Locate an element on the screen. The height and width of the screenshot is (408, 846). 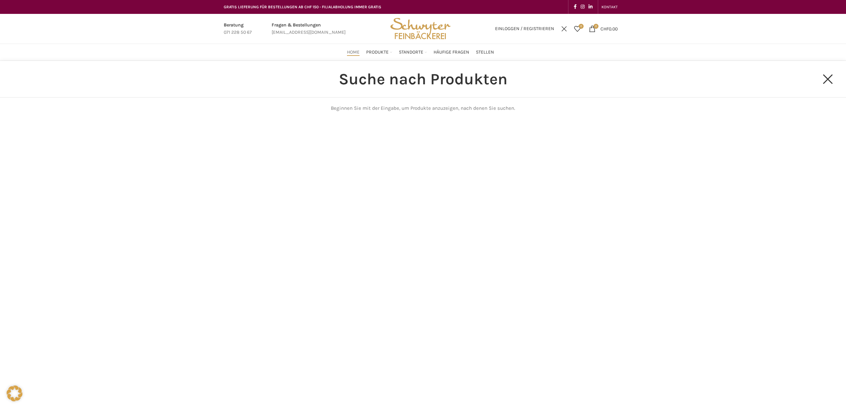
img: Bäckerei Schwyter is located at coordinates (420, 29).